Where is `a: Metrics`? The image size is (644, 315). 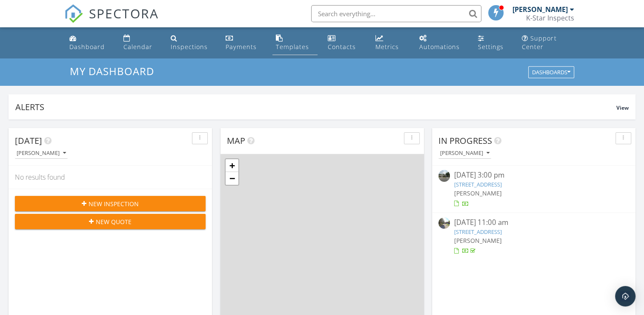
a: Metrics is located at coordinates (390, 43).